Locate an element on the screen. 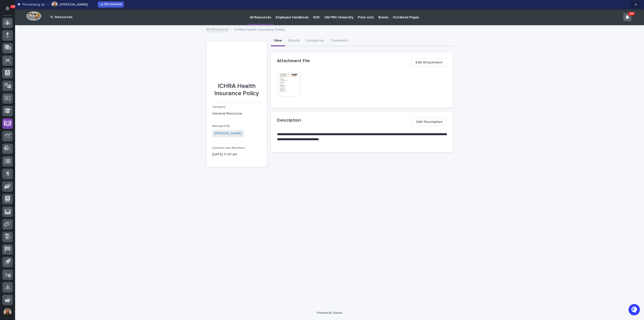 The width and height of the screenshot is (644, 320). p: General Resource is located at coordinates (236, 113).